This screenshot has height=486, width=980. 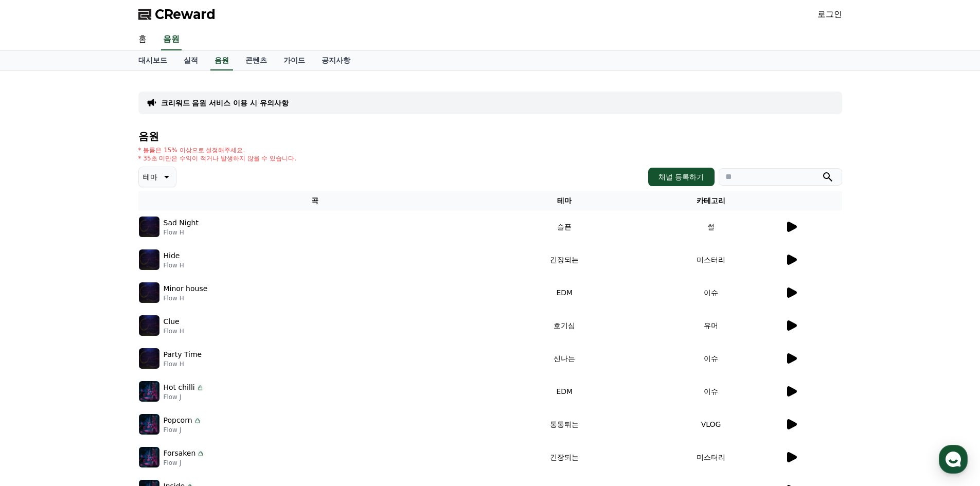 What do you see at coordinates (185, 15) in the screenshot?
I see `span: CReward` at bounding box center [185, 15].